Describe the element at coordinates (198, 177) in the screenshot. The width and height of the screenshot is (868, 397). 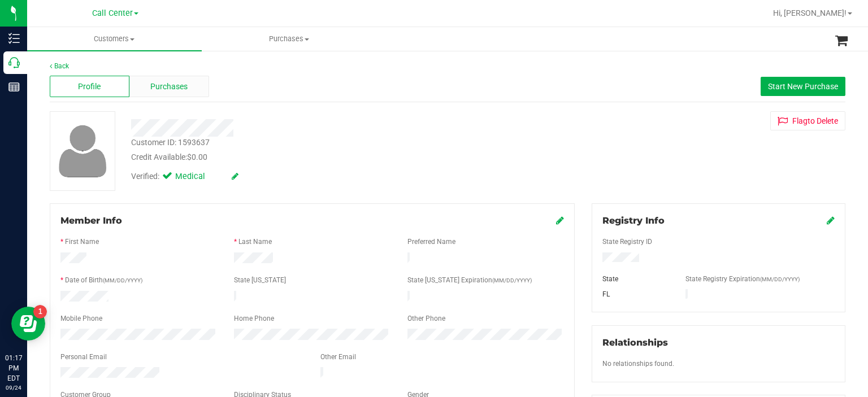
I see `span: Medical` at that location.